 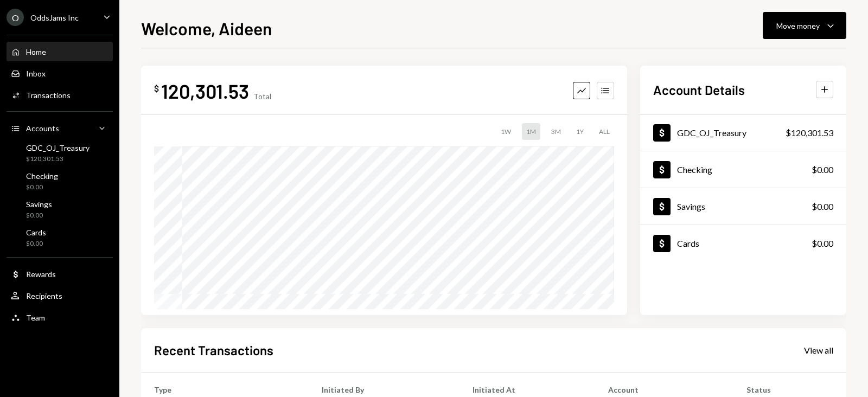 What do you see at coordinates (205, 90) in the screenshot?
I see `div: 120,301.53` at bounding box center [205, 90].